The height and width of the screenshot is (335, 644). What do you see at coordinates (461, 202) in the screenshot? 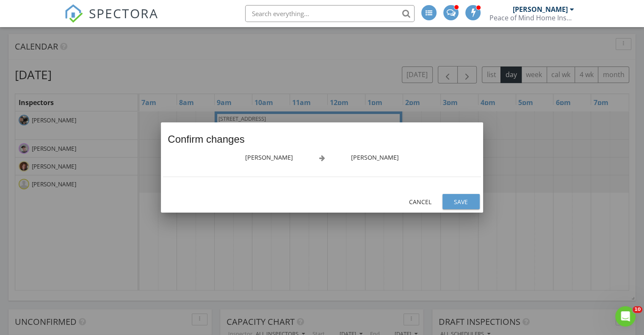
I see `div: Save` at bounding box center [461, 202].